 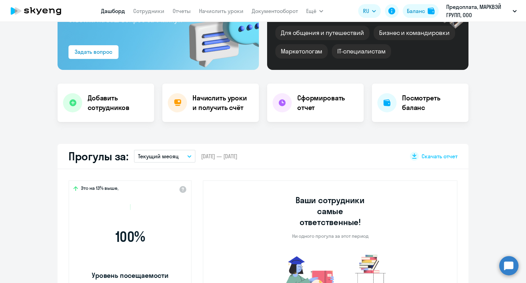 What do you see at coordinates (149, 11) in the screenshot?
I see `a: Сотрудники` at bounding box center [149, 11].